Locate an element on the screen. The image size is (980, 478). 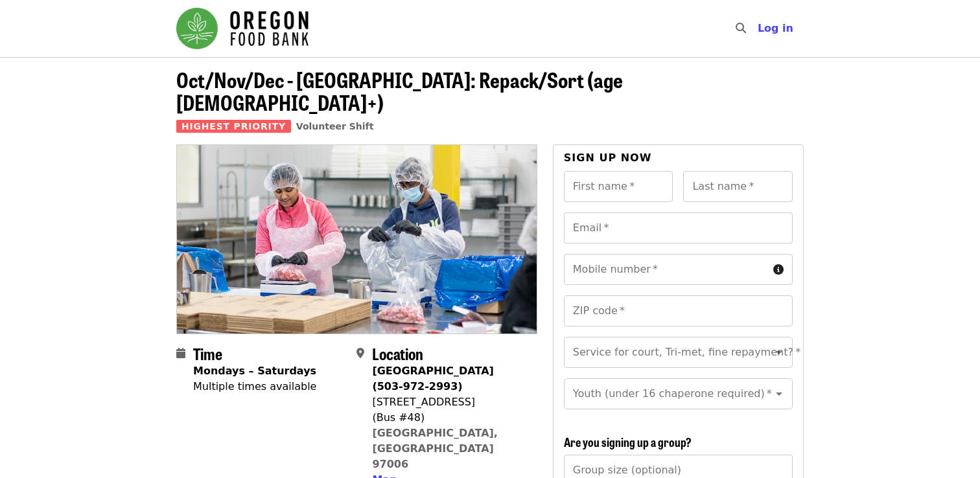
span: Are you signing up a group? is located at coordinates (627, 442).